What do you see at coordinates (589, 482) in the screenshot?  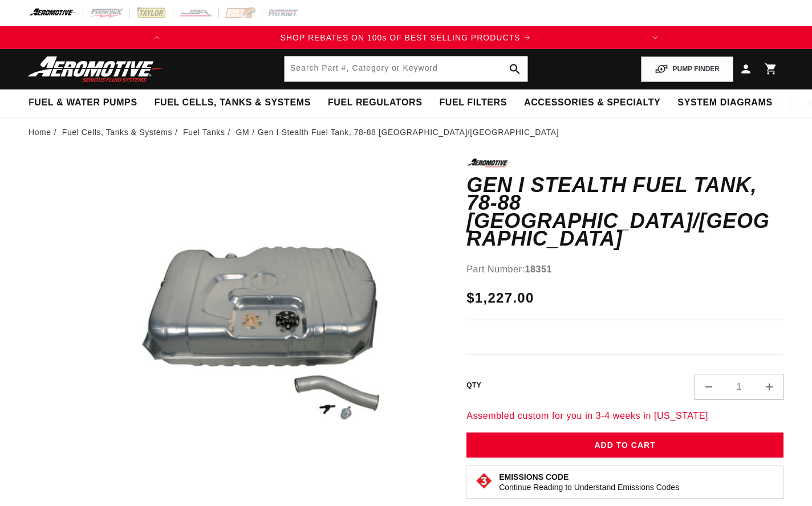 I see `button: Emissions CodeContinue Reading to Understand Emissions Codes` at bounding box center [589, 482].